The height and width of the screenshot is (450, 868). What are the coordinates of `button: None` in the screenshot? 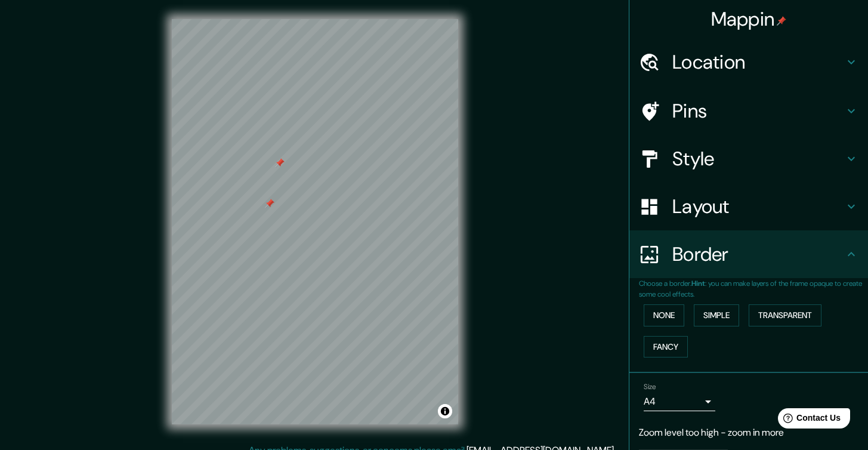 It's located at (664, 315).